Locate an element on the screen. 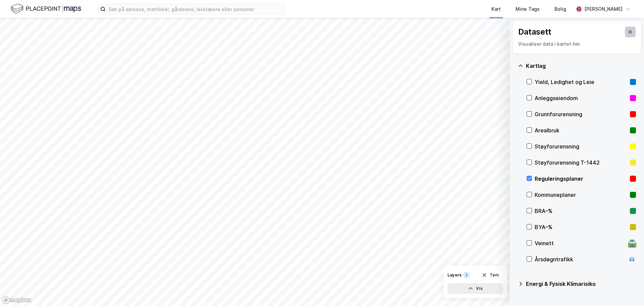  button: Vis is located at coordinates (476, 288).